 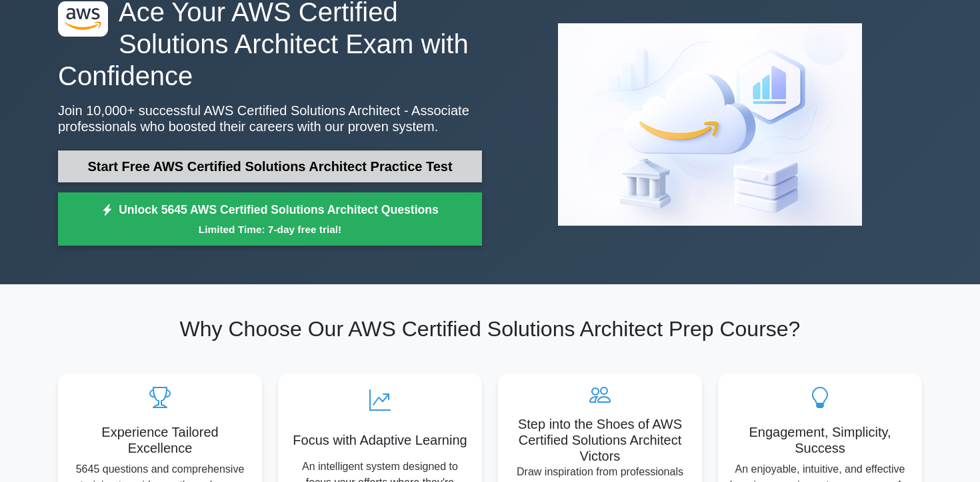 I want to click on h5: Engagement, Simplicity, Success, so click(x=820, y=441).